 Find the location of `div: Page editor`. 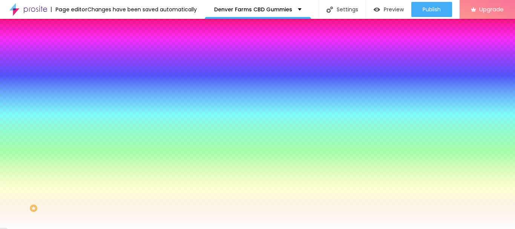

div: Page editor is located at coordinates (69, 9).